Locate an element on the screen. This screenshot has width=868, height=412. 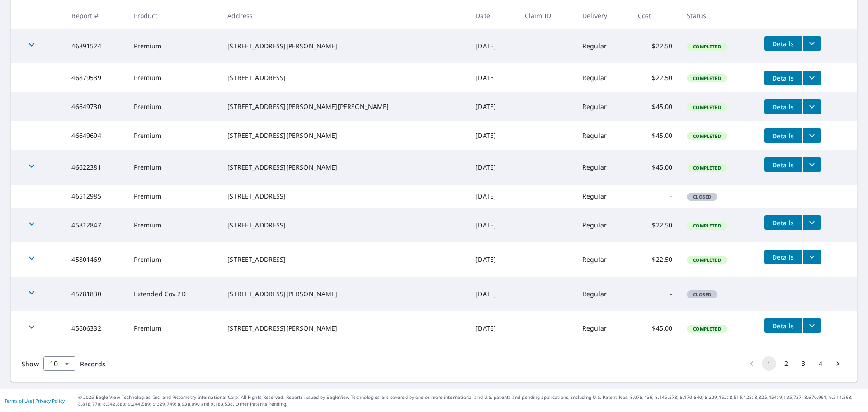
button: filesDropdownBtn-46649730 is located at coordinates (812, 107).